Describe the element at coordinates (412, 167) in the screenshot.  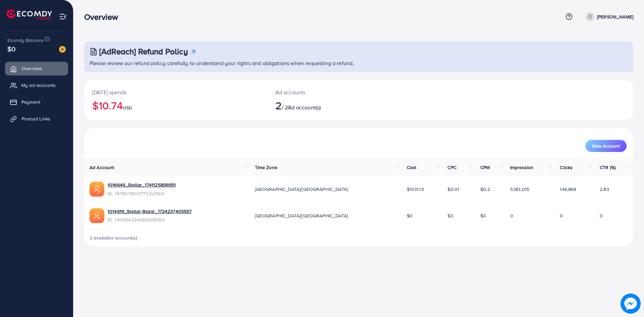
I see `span: Cost` at that location.